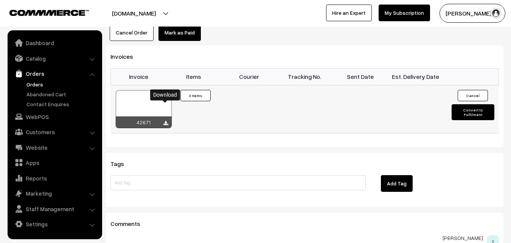 This screenshot has height=243, width=511. What do you see at coordinates (196, 95) in the screenshot?
I see `button: 3 Items` at bounding box center [196, 95].